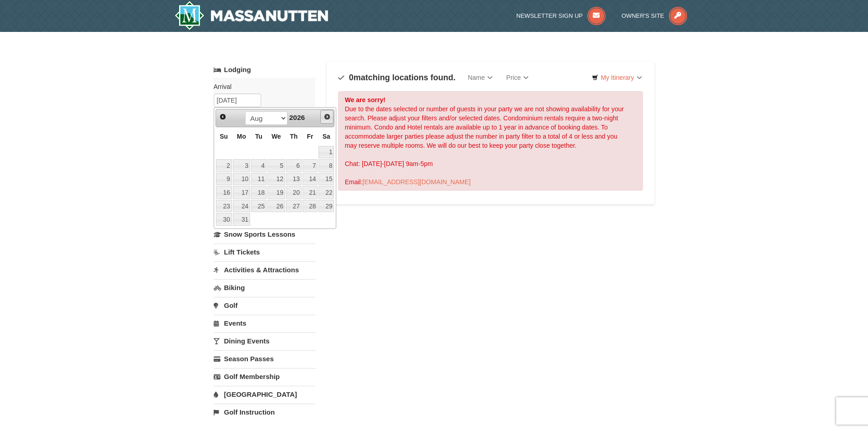 The width and height of the screenshot is (868, 431). What do you see at coordinates (264, 70) in the screenshot?
I see `a: Lodging` at bounding box center [264, 70].